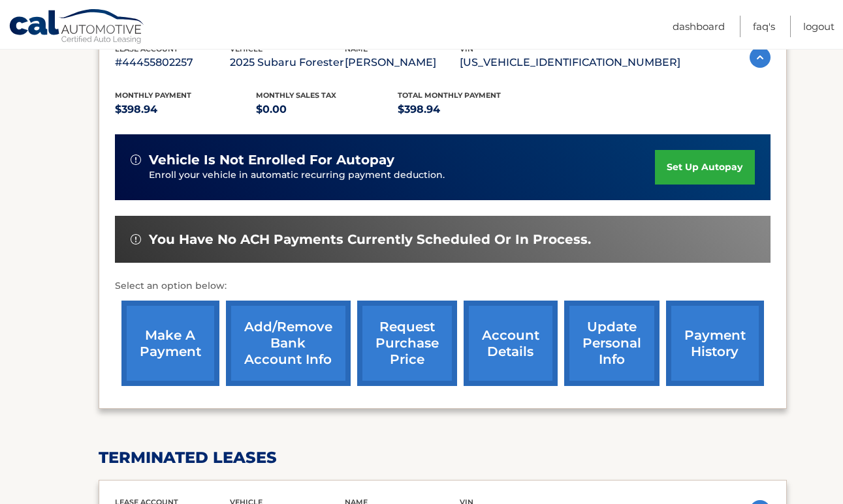 The height and width of the screenshot is (504, 843). Describe the element at coordinates (407, 343) in the screenshot. I see `a: request purchase price` at that location.